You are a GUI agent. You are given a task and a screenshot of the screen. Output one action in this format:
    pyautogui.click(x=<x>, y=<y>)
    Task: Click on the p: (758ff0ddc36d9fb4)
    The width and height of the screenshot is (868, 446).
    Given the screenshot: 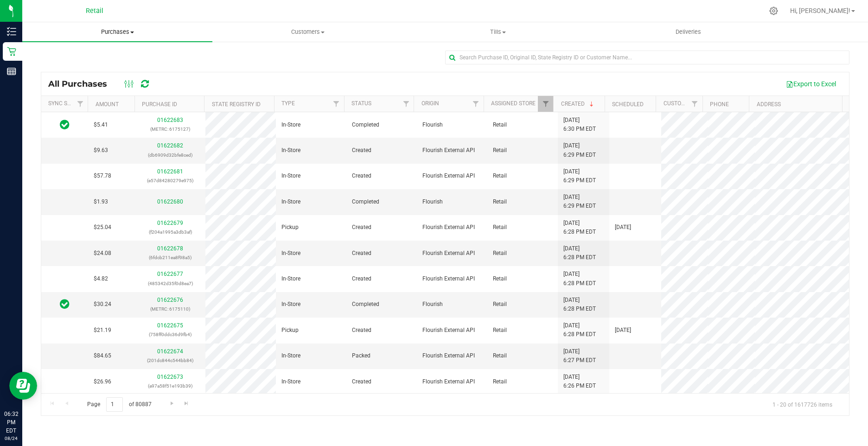 What is the action you would take?
    pyautogui.click(x=171, y=334)
    